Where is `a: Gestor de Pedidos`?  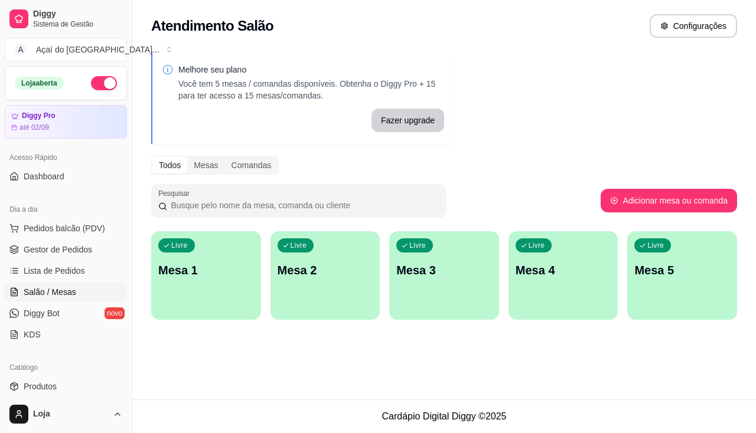 a: Gestor de Pedidos is located at coordinates (66, 250).